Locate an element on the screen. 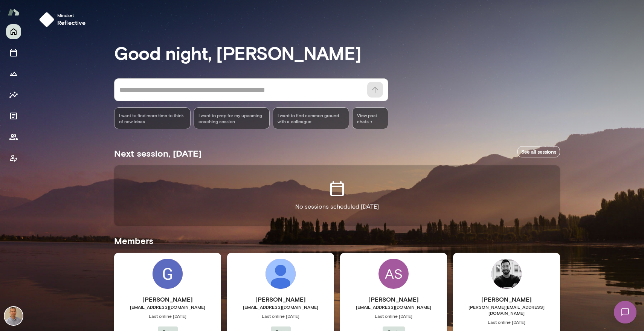 This screenshot has width=644, height=331. span: I want to find common ground with a colleague is located at coordinates (311, 118).